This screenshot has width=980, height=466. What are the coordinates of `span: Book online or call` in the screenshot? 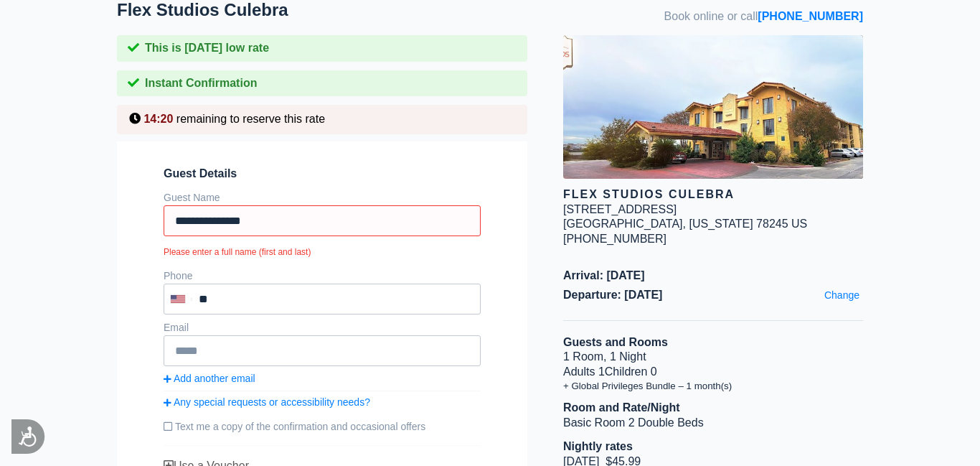 It's located at (763, 16).